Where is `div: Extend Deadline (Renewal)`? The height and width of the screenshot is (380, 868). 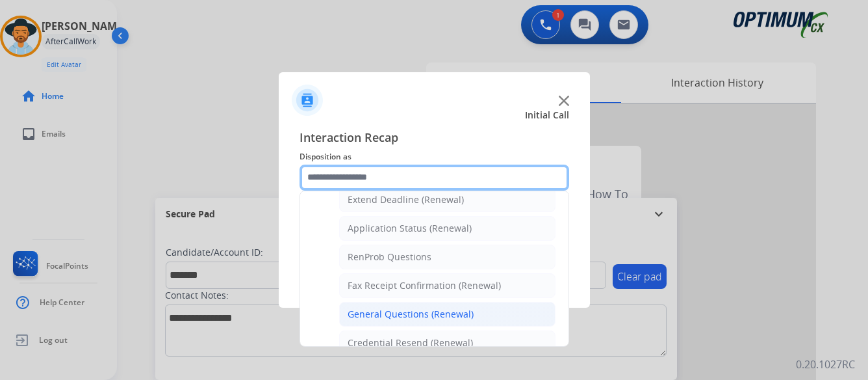 div: Extend Deadline (Renewal) is located at coordinates (405, 200).